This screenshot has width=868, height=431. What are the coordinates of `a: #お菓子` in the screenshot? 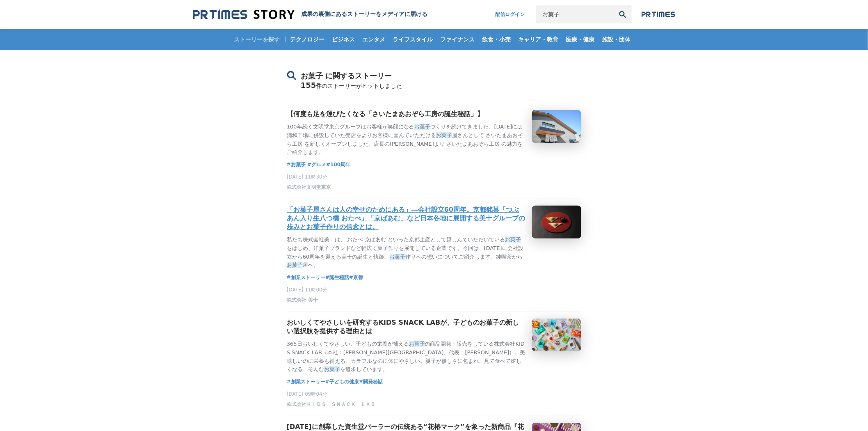 It's located at (297, 165).